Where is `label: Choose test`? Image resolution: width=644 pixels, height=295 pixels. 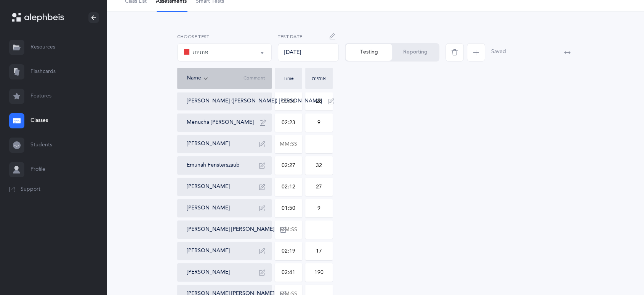 label: Choose test is located at coordinates (225, 36).